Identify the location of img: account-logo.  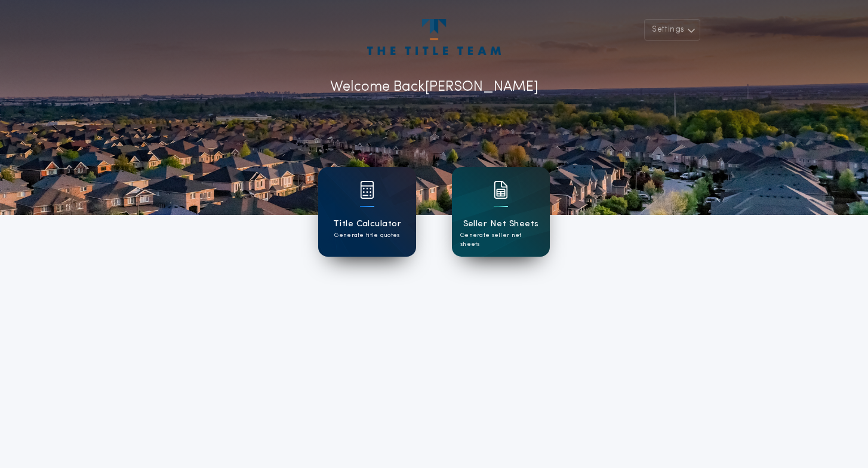
(434, 37).